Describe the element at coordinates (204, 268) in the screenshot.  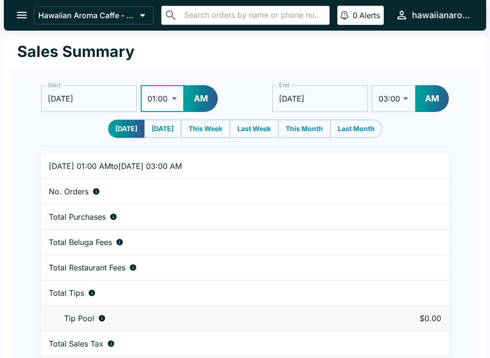
I see `div: Fees paid by diners to restaurant` at that location.